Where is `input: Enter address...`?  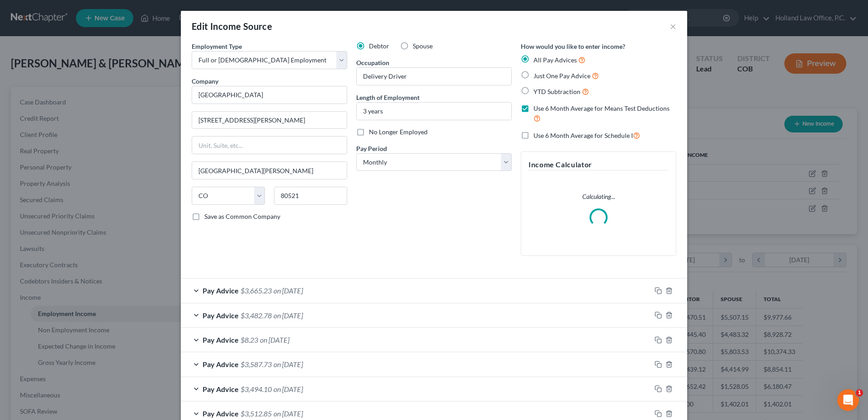 input: Enter address... is located at coordinates (270, 120).